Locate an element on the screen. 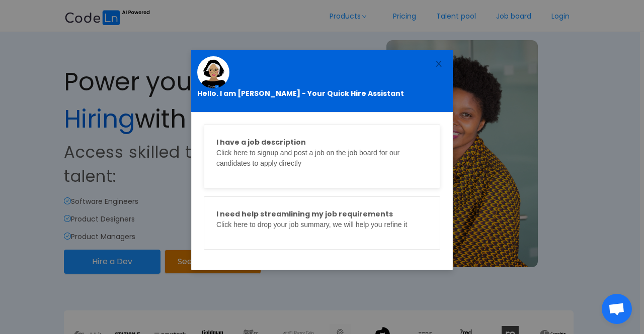 Image resolution: width=644 pixels, height=334 pixels. i: icon: close is located at coordinates (439, 64).